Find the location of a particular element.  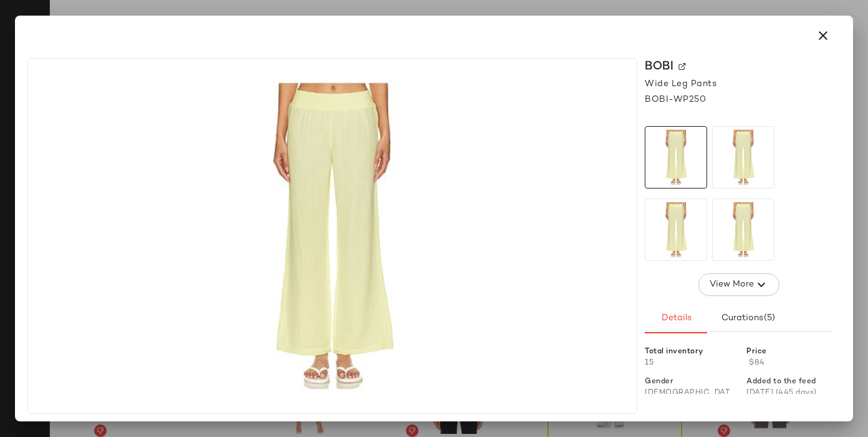

span: Total inventory is located at coordinates (674, 352).